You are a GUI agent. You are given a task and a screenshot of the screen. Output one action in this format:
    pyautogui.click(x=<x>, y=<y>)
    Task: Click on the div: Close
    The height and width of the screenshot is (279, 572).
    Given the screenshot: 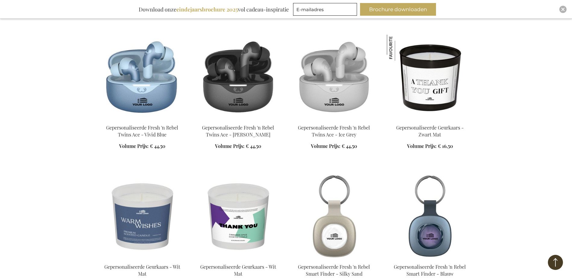 What is the action you would take?
    pyautogui.click(x=563, y=9)
    